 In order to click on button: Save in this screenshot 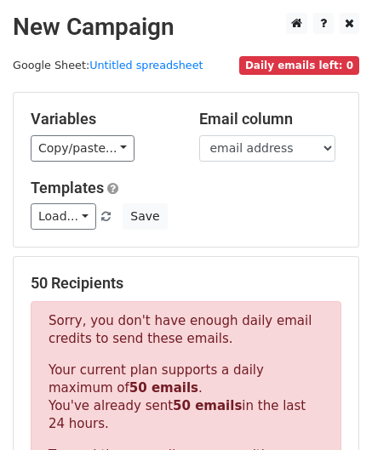, I will do `click(145, 216)`.